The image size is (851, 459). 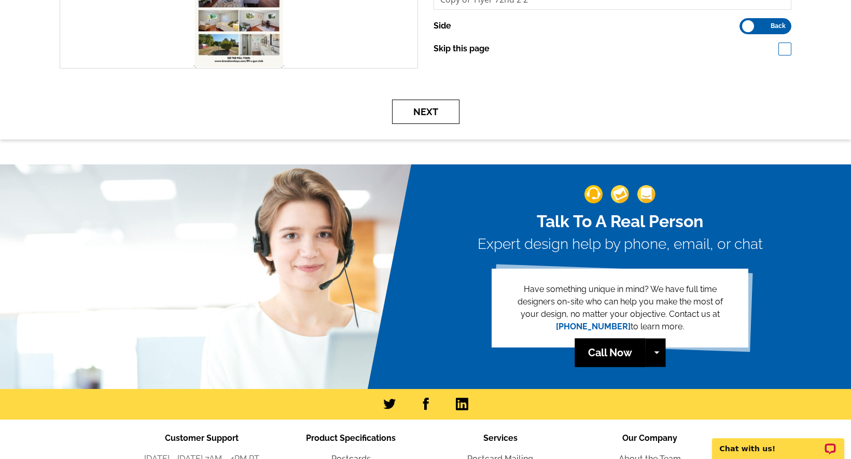 I want to click on h3: Expert design help by phone, email, or chat, so click(x=620, y=244).